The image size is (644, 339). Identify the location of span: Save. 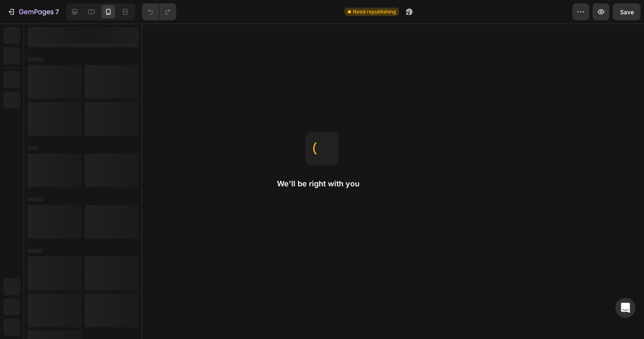
(627, 12).